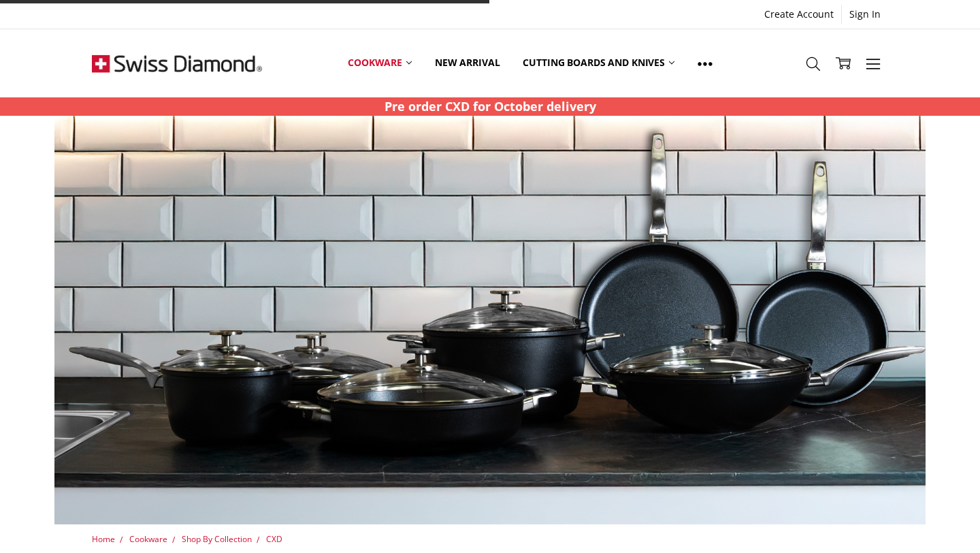 Image resolution: width=980 pixels, height=553 pixels. Describe the element at coordinates (177, 63) in the screenshot. I see `img: Free Shipping On Every Order` at that location.